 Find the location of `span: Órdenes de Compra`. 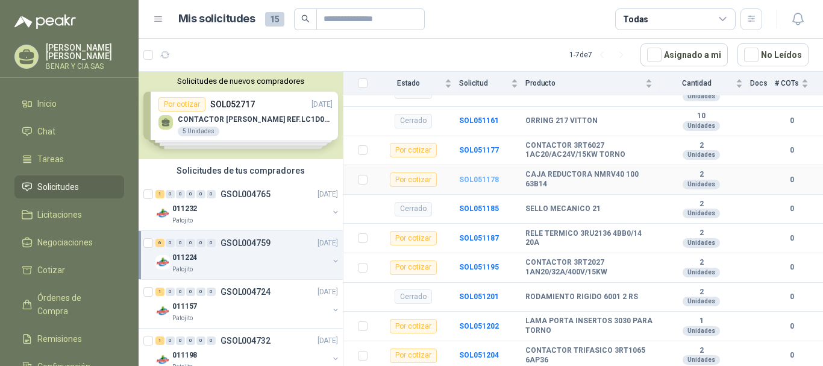

span: Órdenes de Compra is located at coordinates (75, 304).